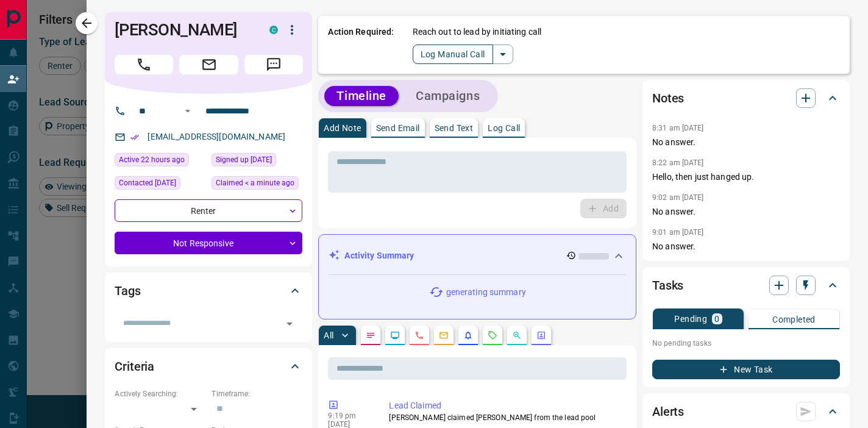 This screenshot has width=868, height=428. Describe the element at coordinates (506, 406) in the screenshot. I see `p: Lead Claimed` at that location.